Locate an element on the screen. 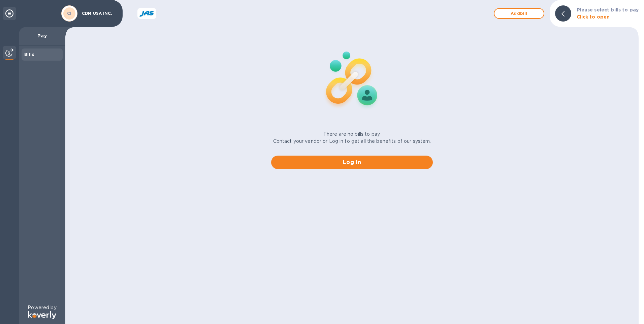  b: Bills is located at coordinates (30, 54).